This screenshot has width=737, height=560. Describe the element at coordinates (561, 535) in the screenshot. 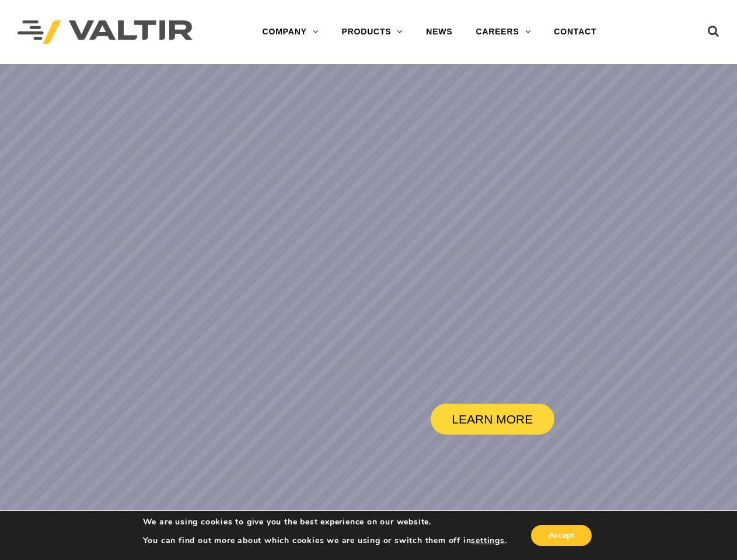

I see `button: Accept` at that location.